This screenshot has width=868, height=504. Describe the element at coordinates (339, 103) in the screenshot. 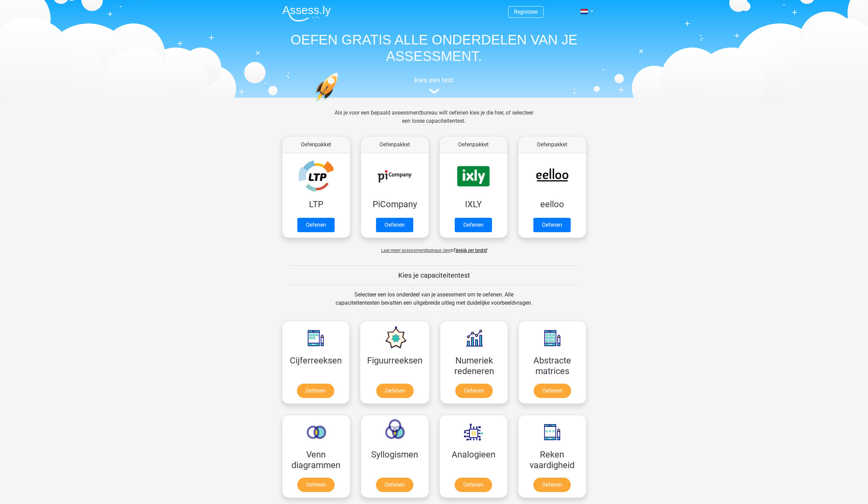

I see `img: oefenen` at that location.